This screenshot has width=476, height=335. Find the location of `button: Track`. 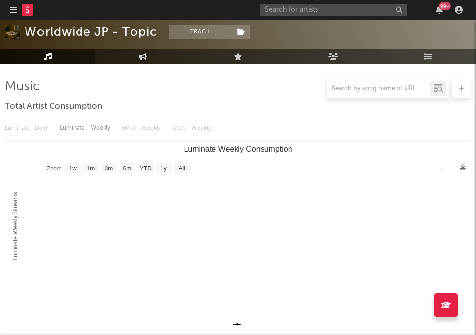

button: Track is located at coordinates (200, 32).